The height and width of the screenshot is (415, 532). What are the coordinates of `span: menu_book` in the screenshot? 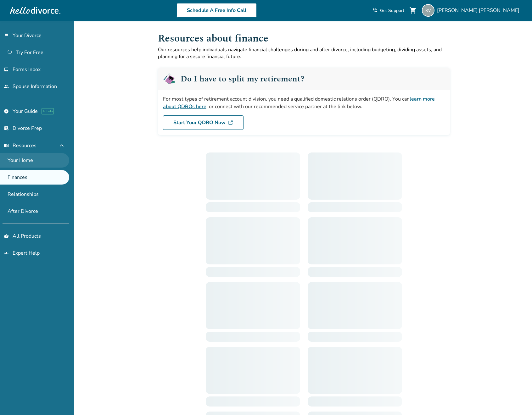 It's located at (6, 146).